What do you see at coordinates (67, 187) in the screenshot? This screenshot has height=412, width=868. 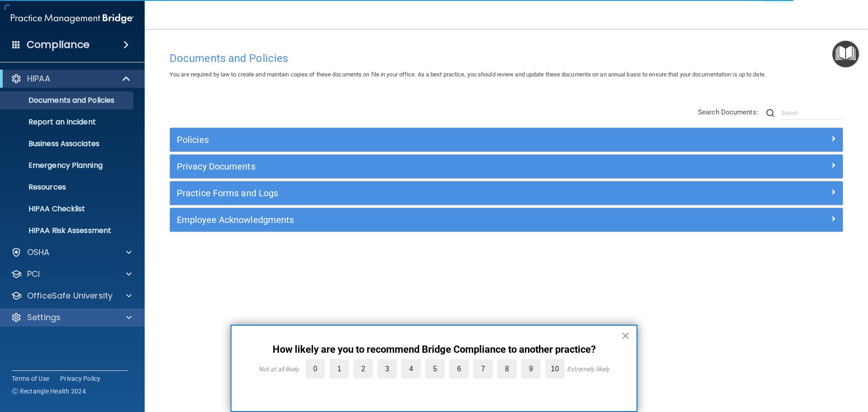 I see `p: Resources` at bounding box center [67, 187].